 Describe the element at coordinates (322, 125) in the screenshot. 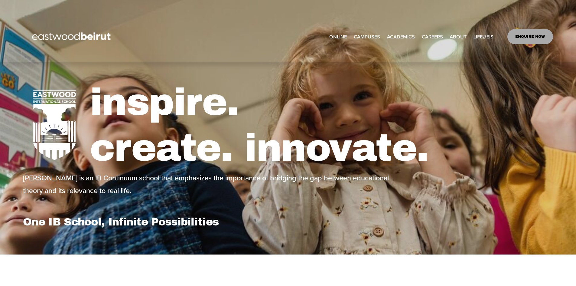

I see `h1: inspire. create. innovate.` at that location.